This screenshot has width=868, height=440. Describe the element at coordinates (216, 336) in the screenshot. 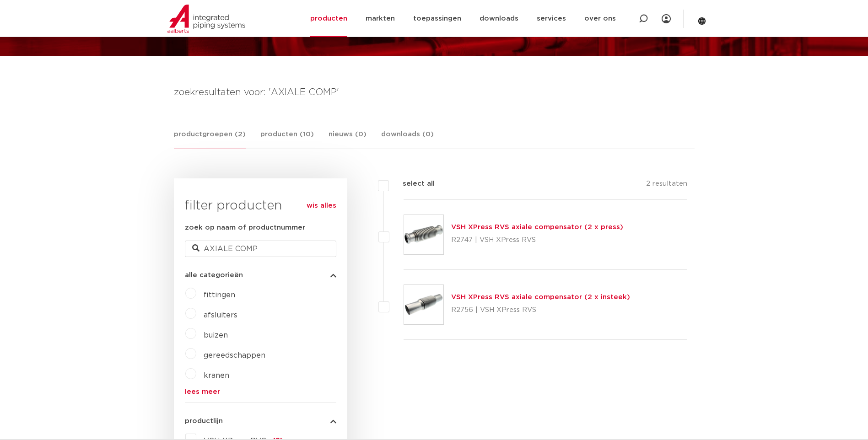

I see `span: buizen` at that location.